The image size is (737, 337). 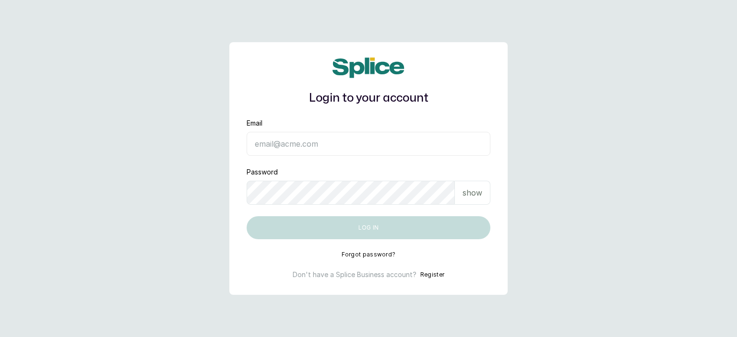 I want to click on label: Email, so click(x=254, y=123).